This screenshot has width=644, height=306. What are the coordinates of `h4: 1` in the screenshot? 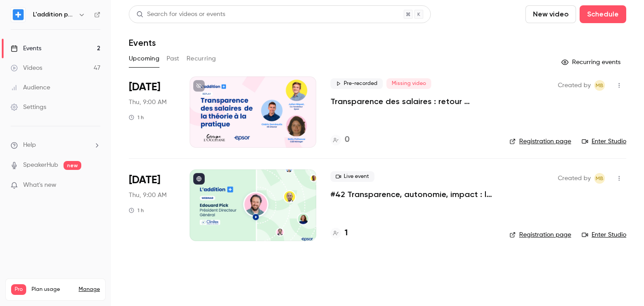 It's located at (346, 233).